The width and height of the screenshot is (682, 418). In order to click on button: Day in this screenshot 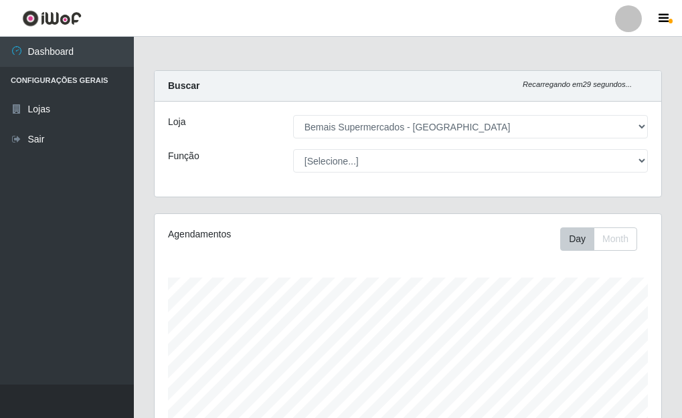, I will do `click(577, 239)`.